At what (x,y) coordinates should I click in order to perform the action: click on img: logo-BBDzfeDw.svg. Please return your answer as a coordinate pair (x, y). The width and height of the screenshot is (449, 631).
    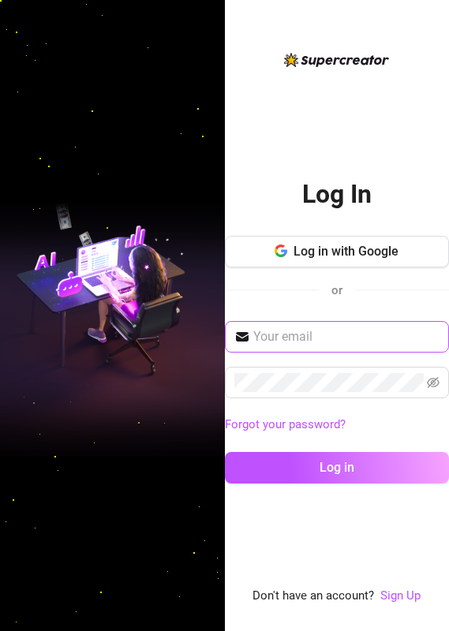
    Looking at the image, I should click on (336, 60).